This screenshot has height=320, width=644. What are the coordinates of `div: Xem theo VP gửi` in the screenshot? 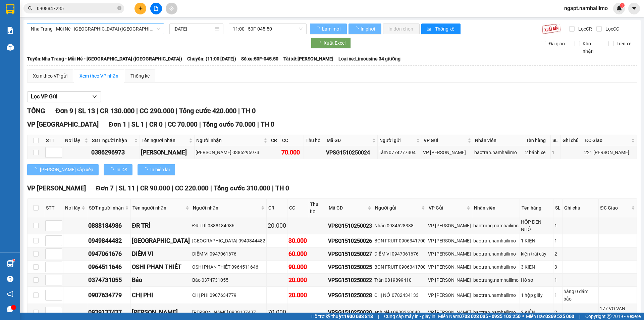 It's located at (50, 76).